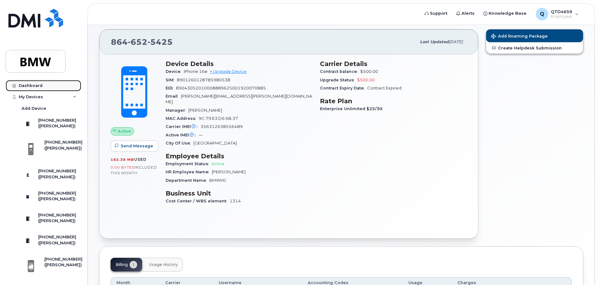 The height and width of the screenshot is (285, 598). I want to click on button: Add Roaming Package, so click(535, 36).